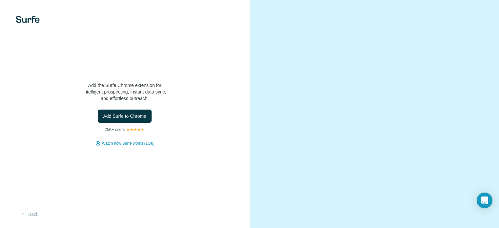  Describe the element at coordinates (485, 200) in the screenshot. I see `div: Open Intercom Messenger` at that location.